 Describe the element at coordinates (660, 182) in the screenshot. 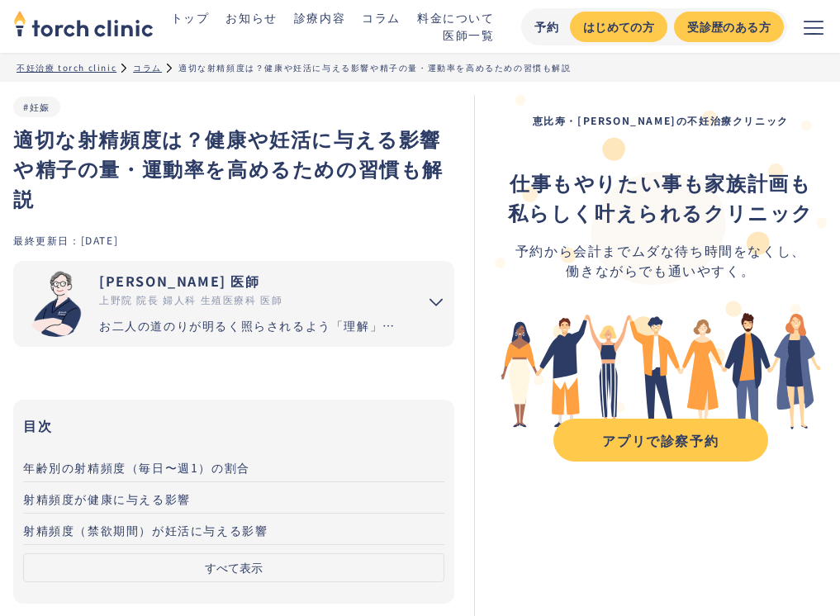

I see `strong: 仕事もやりたい事も家族計画も` at that location.